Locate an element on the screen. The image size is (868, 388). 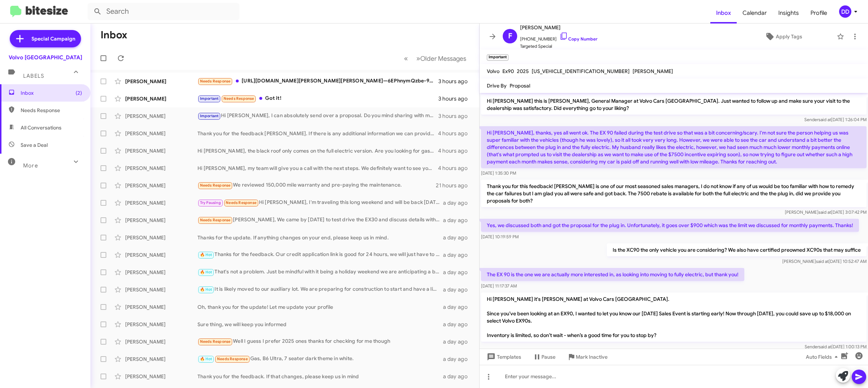
span: 2025 is located at coordinates (523, 71).